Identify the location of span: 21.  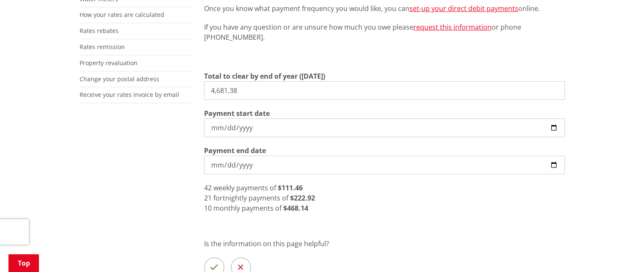
(208, 198).